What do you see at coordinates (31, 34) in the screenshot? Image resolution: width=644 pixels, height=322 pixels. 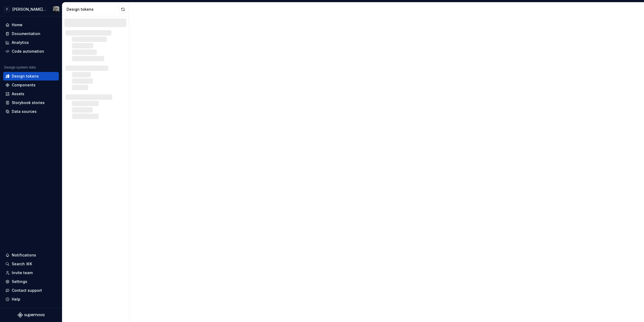 I see `a: Documentation` at bounding box center [31, 34].